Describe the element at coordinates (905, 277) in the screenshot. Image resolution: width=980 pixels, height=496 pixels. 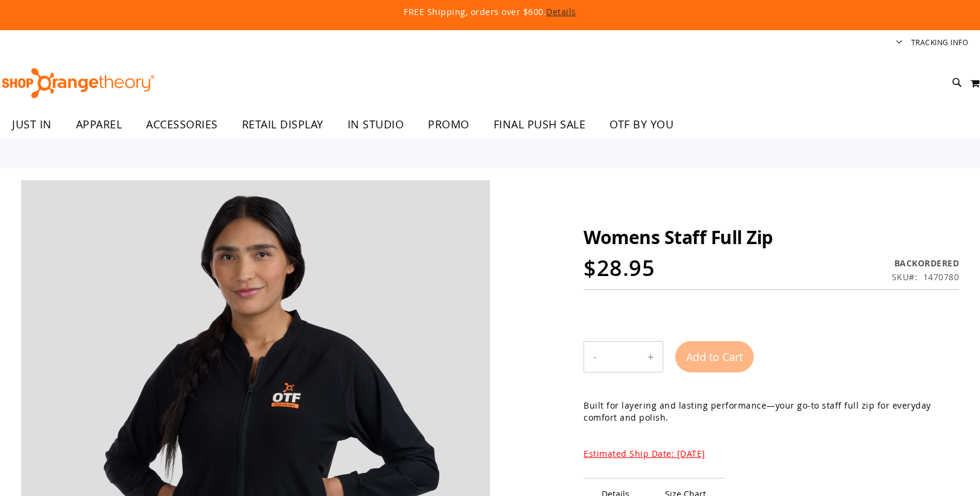
I see `strong: SKU` at that location.